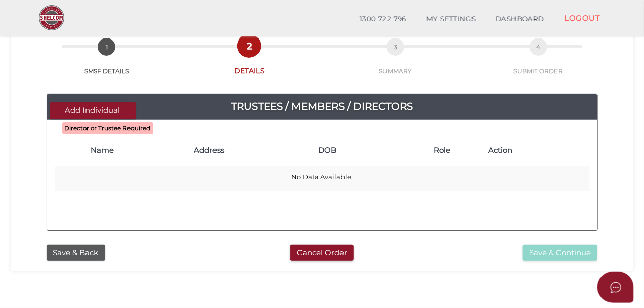 This screenshot has width=644, height=308. What do you see at coordinates (357, 150) in the screenshot?
I see `h4: DOB` at bounding box center [357, 150].